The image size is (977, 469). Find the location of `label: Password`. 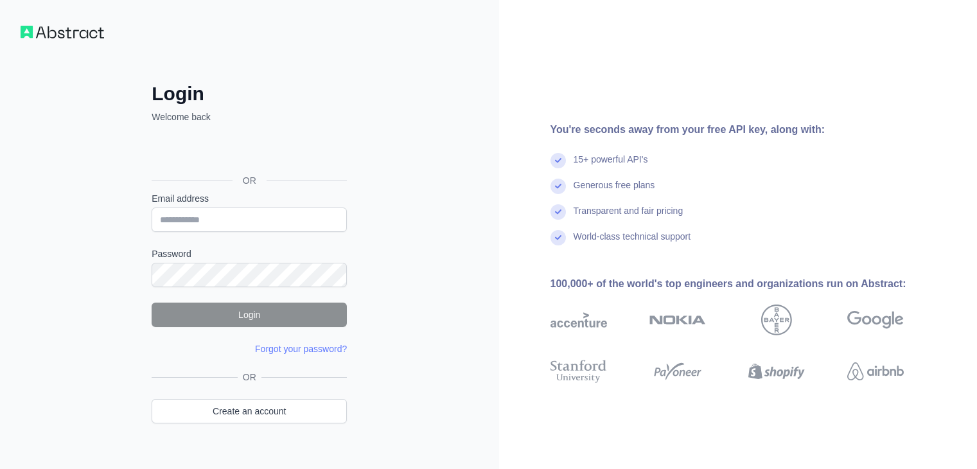

label: Password is located at coordinates (249, 254).